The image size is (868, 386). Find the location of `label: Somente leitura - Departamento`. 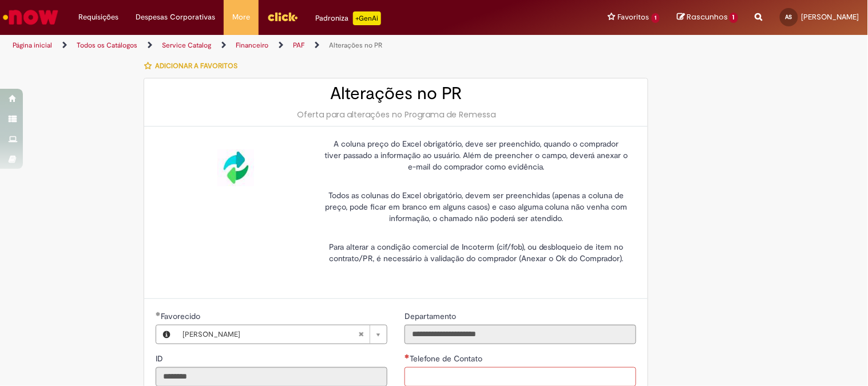

label: Somente leitura - Departamento is located at coordinates (432, 316).